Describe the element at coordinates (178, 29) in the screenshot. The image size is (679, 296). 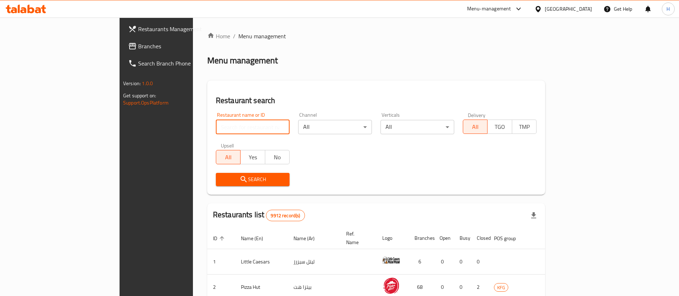
I see `a: Restaurants Management` at that location.